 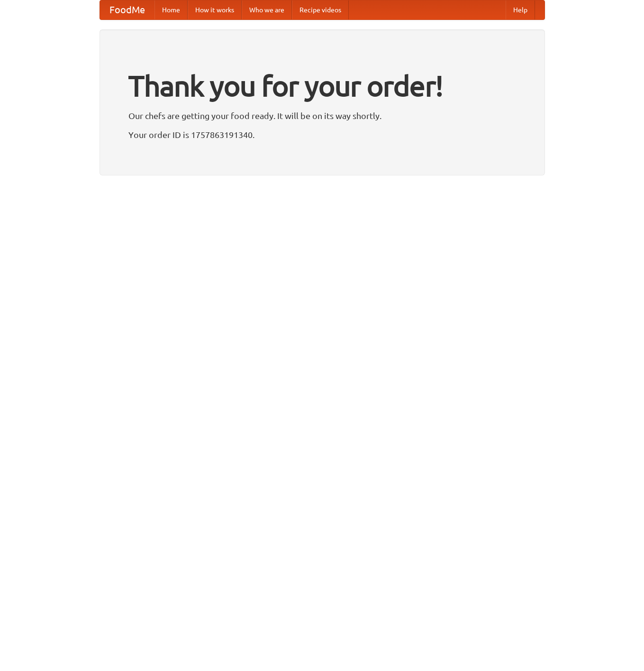 I want to click on a: Help, so click(x=521, y=10).